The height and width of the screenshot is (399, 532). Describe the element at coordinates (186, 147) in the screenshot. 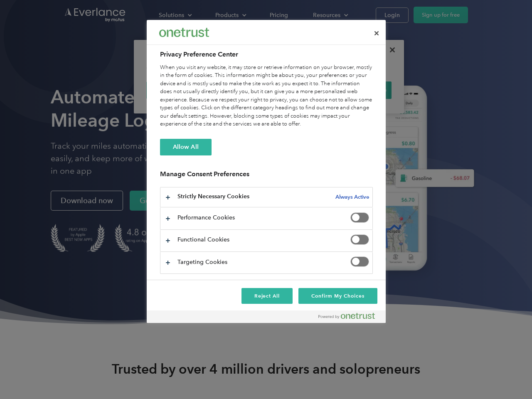

I see `button: Allow All` at that location.